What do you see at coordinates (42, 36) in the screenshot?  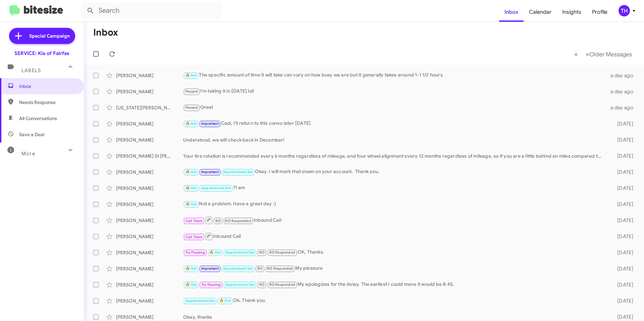 I see `a: Special Campaign` at bounding box center [42, 36].